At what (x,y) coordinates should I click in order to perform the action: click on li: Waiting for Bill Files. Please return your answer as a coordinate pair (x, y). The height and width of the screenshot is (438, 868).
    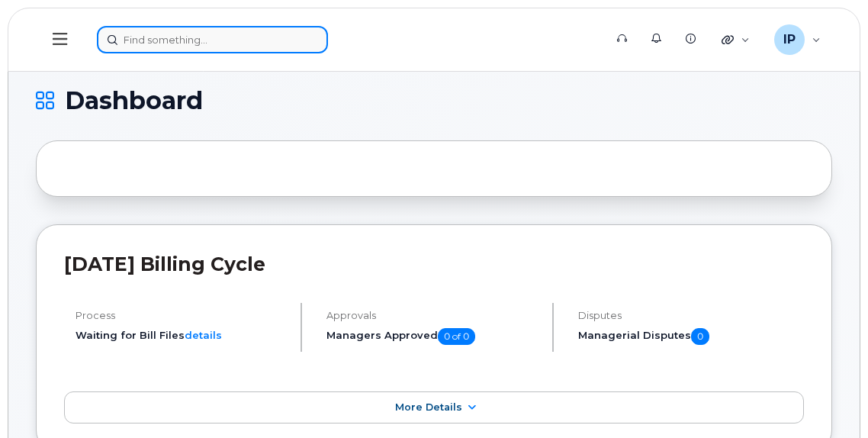
    Looking at the image, I should click on (182, 335).